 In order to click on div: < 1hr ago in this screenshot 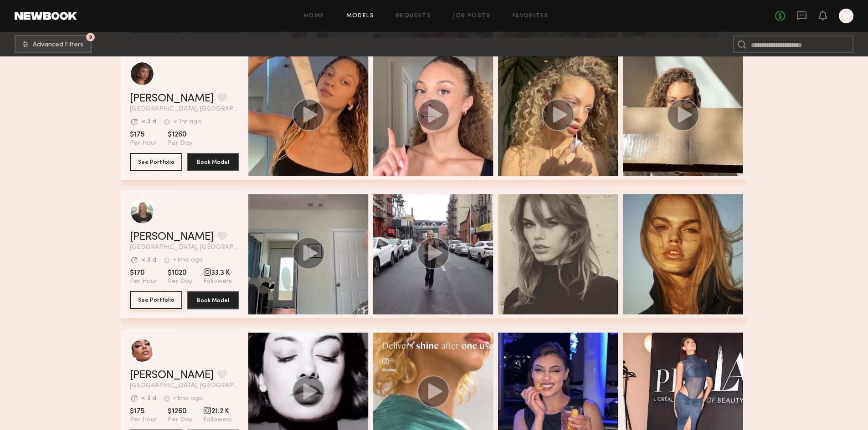, I will do `click(187, 122)`.